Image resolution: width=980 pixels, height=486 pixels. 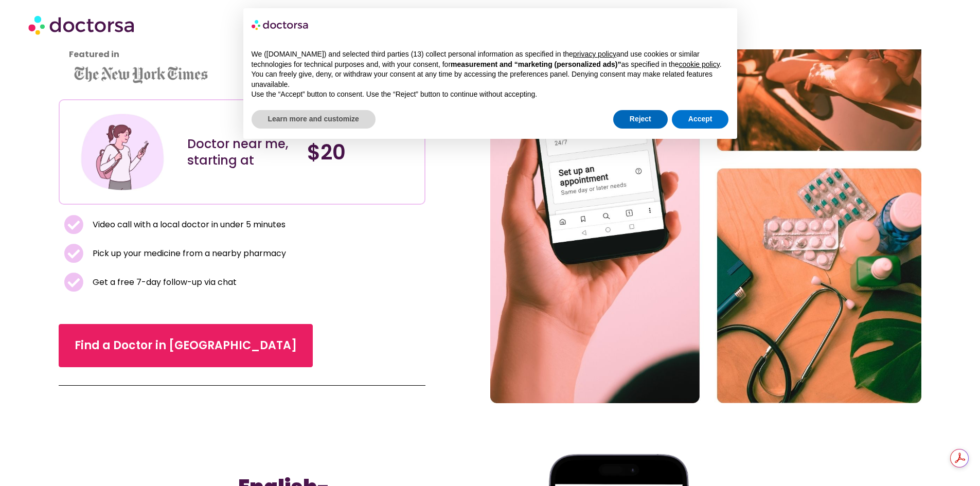 What do you see at coordinates (536, 64) in the screenshot?
I see `strong: measurement and “marketing (personalized ads)”` at bounding box center [536, 64].